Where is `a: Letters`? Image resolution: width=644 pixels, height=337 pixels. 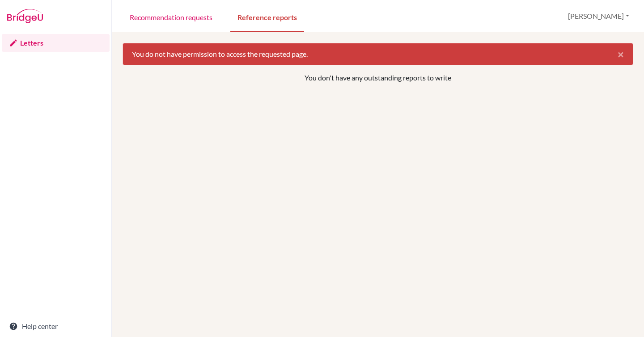 a: Letters is located at coordinates (55, 43).